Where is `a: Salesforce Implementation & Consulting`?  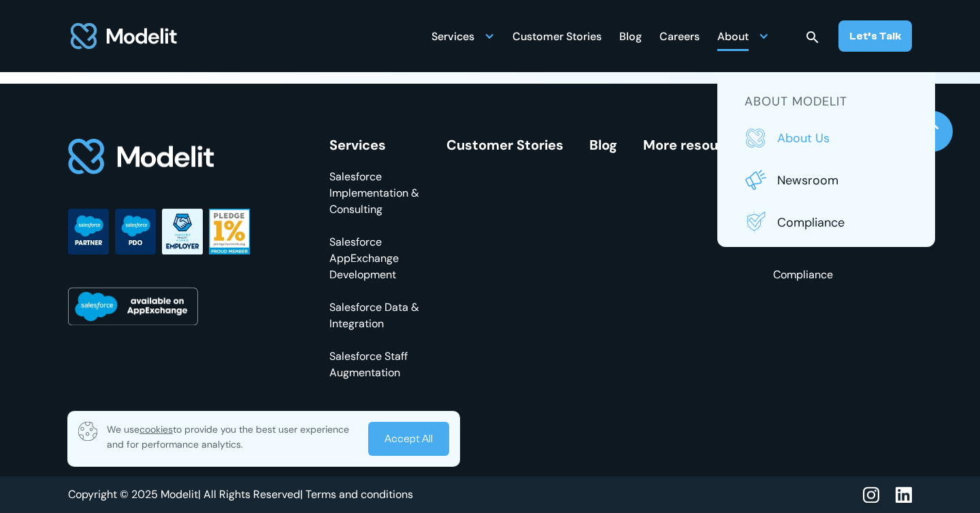 a: Salesforce Implementation & Consulting is located at coordinates (375, 193).